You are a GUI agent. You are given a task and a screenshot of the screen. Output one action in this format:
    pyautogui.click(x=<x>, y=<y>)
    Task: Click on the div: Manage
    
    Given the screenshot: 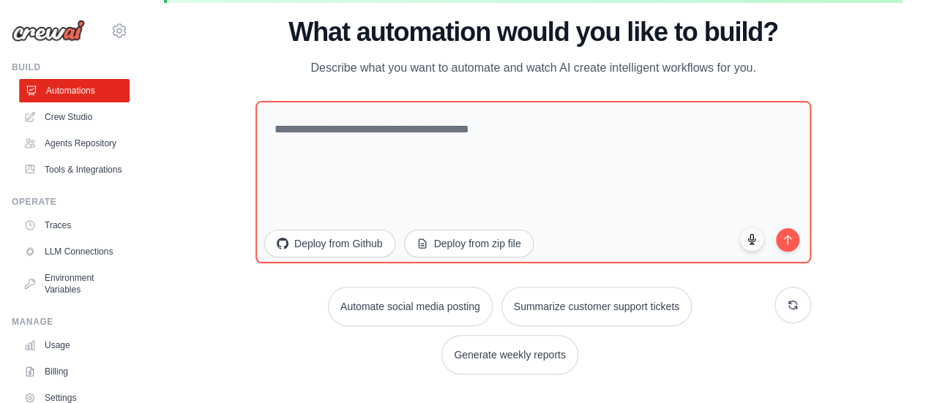 What is the action you would take?
    pyautogui.click(x=70, y=322)
    